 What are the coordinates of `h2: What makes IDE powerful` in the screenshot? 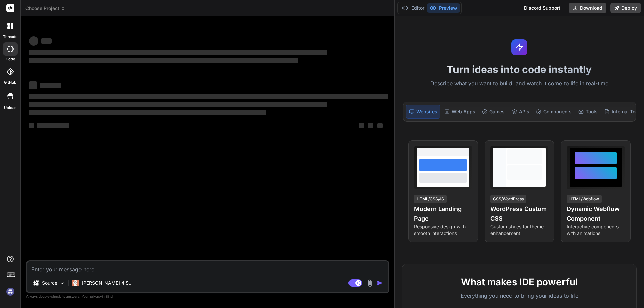 It's located at (519, 282).